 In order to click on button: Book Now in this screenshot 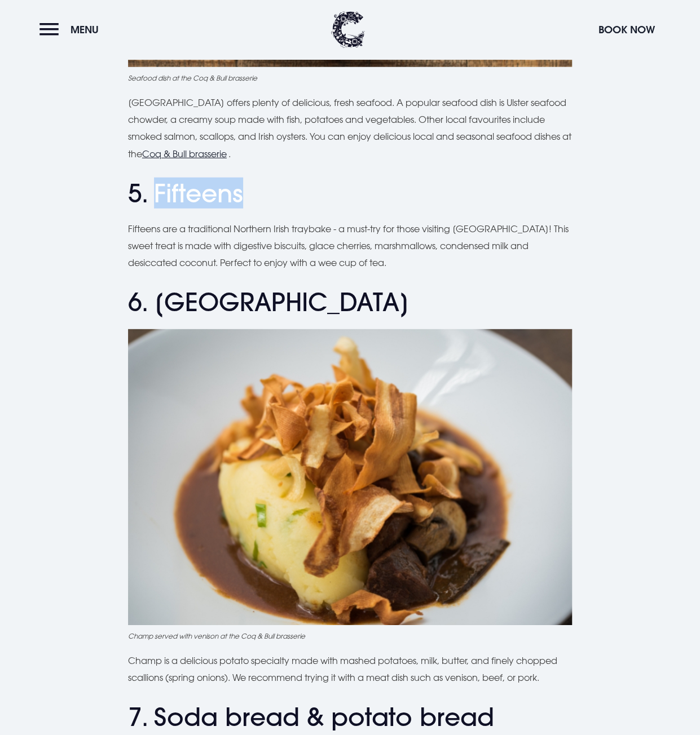, I will do `click(627, 29)`.